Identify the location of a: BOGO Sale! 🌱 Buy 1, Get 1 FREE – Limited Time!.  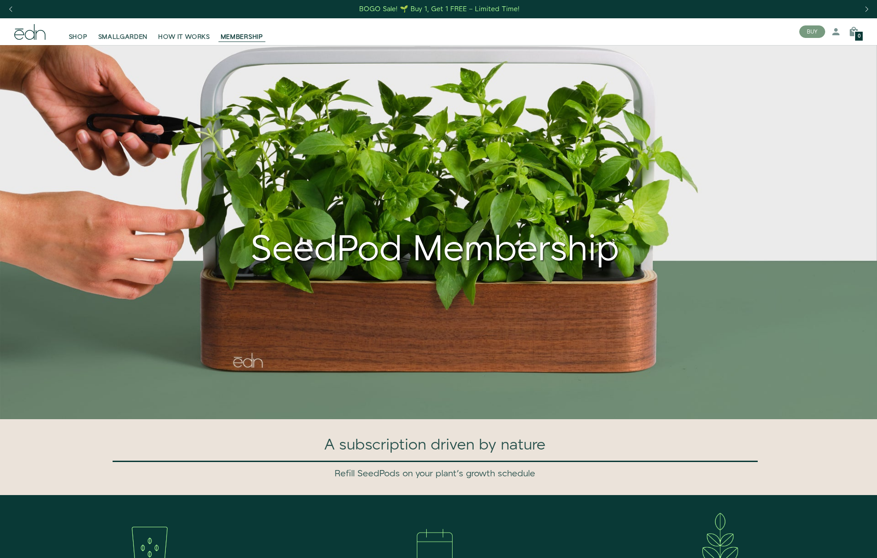
(439, 9).